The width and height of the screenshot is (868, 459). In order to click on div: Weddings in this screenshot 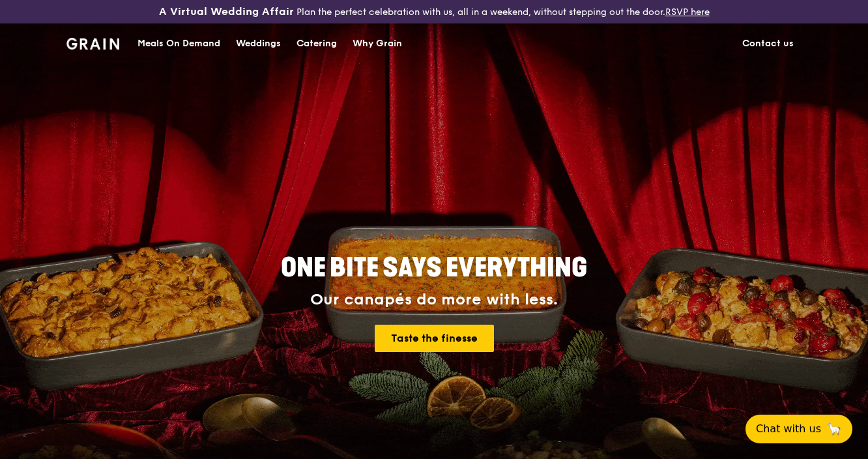, I will do `click(258, 44)`.